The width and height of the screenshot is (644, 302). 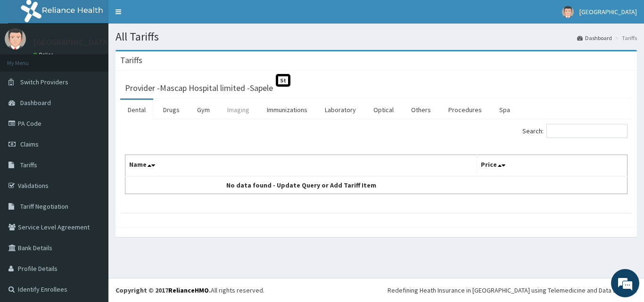 I want to click on a: Drugs, so click(x=171, y=110).